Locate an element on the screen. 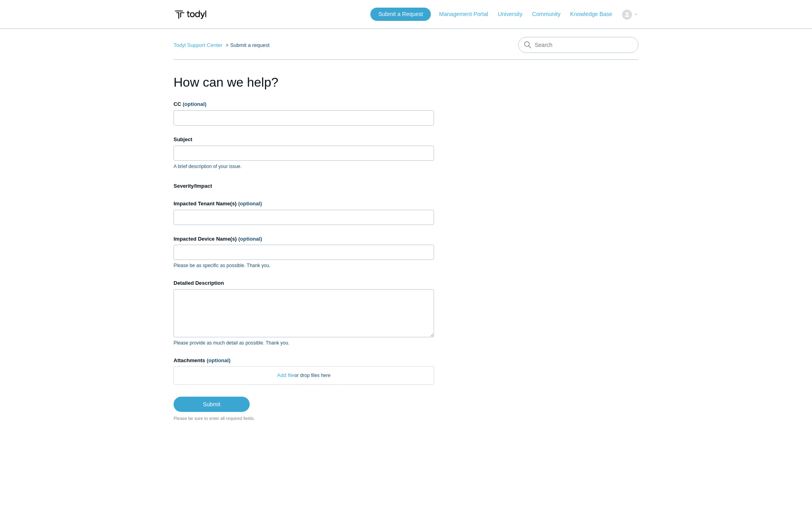 This screenshot has height=523, width=812. p: Please be as specific as possible. Thank you. is located at coordinates (304, 265).